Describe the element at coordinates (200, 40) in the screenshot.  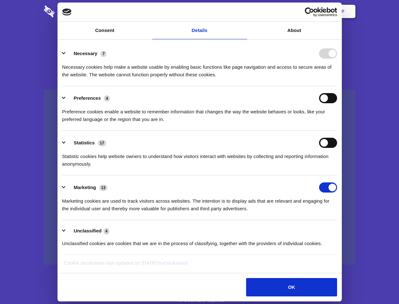
I see `h1: Eliminate Slack Data Loss.` at that location.